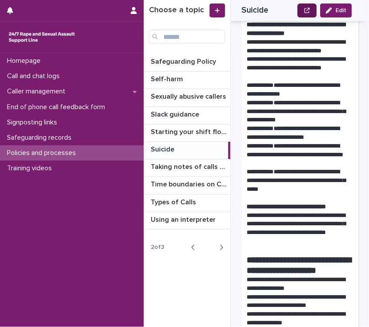 Image resolution: width=369 pixels, height=327 pixels. What do you see at coordinates (187, 185) in the screenshot?
I see `a: Time boundaries on Calls and ChatsTime boundaries on Calls and Chats` at bounding box center [187, 185].